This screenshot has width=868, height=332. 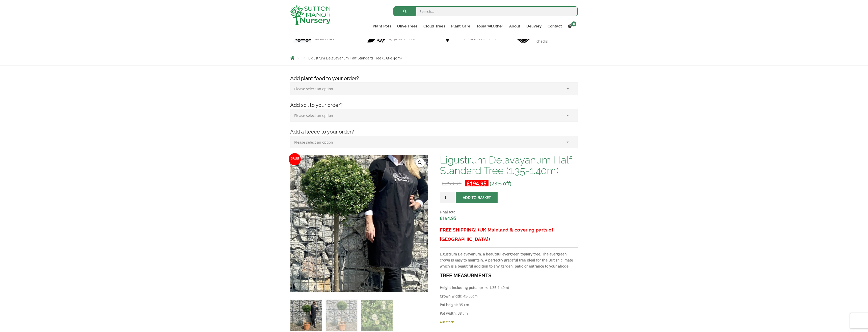 What do you see at coordinates (534, 26) in the screenshot?
I see `a: Delivery` at bounding box center [534, 26].